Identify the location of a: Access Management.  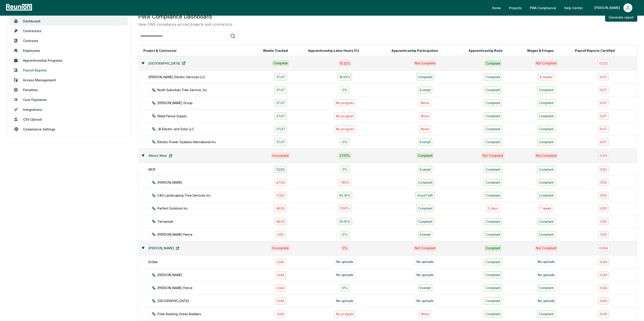
(69, 80).